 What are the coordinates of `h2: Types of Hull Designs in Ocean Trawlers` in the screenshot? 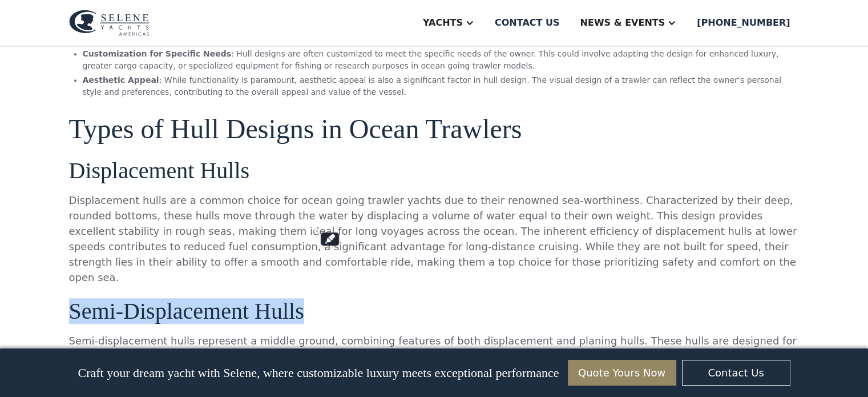 It's located at (434, 129).